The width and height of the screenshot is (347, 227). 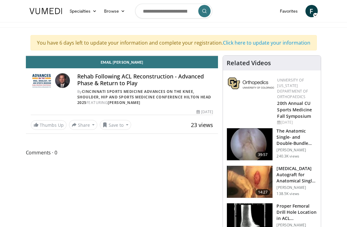 What do you see at coordinates (263, 155) in the screenshot?
I see `span: 39:57` at bounding box center [263, 155].